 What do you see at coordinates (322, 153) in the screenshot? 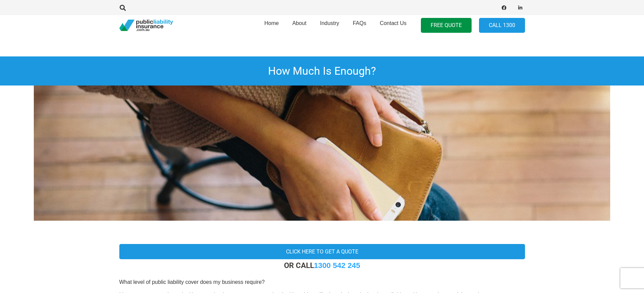
I see `img: Reducing Your Public Liability Cost` at bounding box center [322, 153].